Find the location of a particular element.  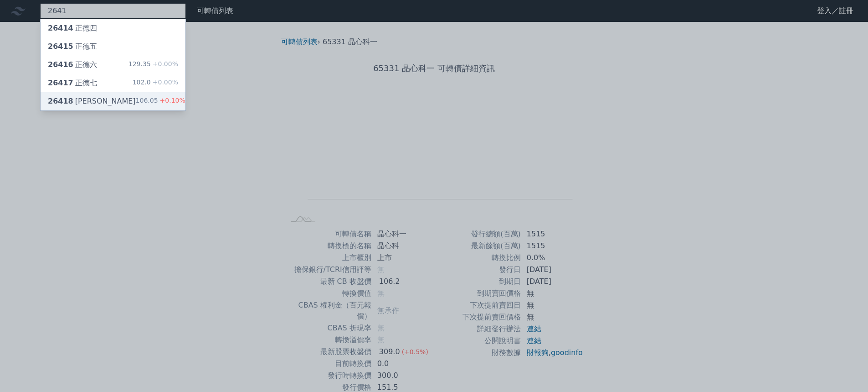

div: 正德五 is located at coordinates (73, 46).